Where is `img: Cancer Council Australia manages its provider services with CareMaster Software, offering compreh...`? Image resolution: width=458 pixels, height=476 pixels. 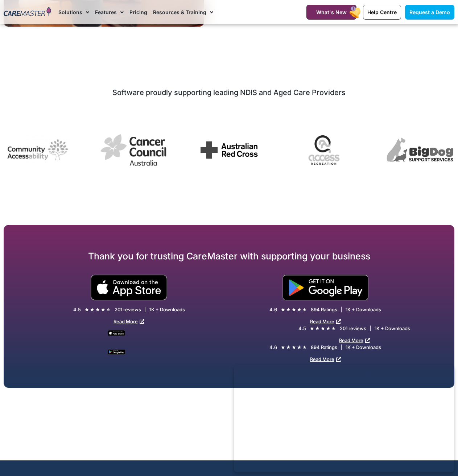
img: Cancer Council Australia manages its provider services with CareMaster Software, offering compreh... is located at coordinates (133, 150).